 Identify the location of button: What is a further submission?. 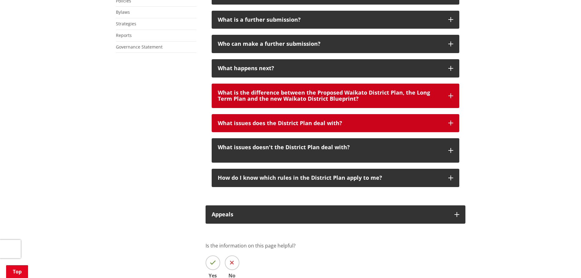
(335, 20).